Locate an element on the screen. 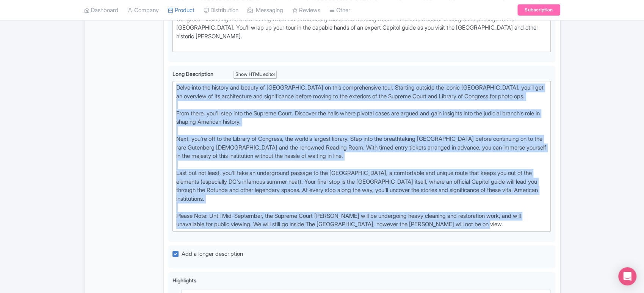 The image size is (644, 293). div: Show HTML editor is located at coordinates (255, 74).